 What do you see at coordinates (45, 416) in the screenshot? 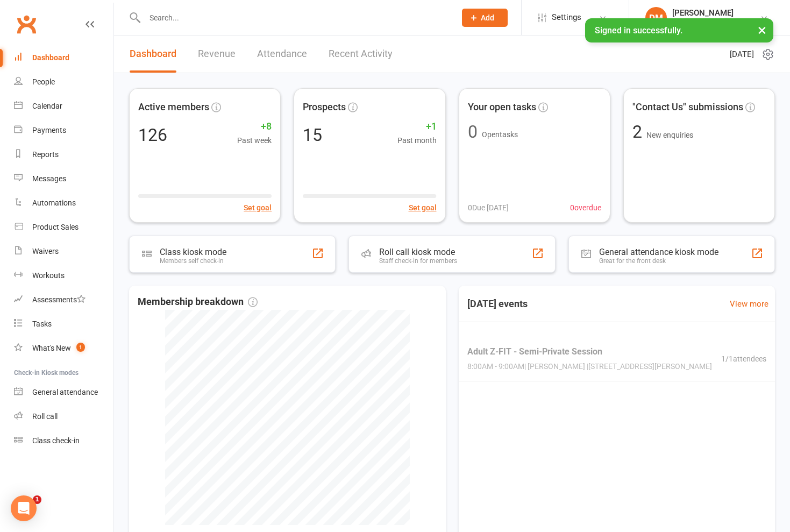
I see `div: Roll call` at bounding box center [45, 416].